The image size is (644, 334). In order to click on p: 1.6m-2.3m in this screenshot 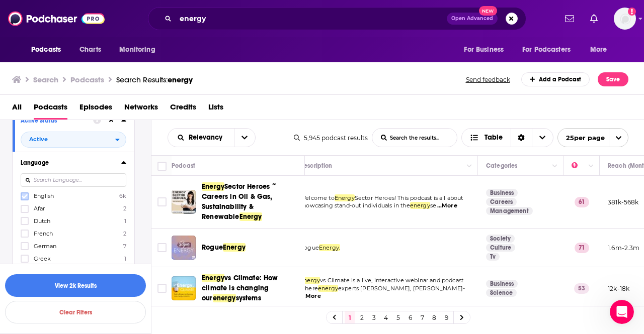, I will do `click(624, 248)`.